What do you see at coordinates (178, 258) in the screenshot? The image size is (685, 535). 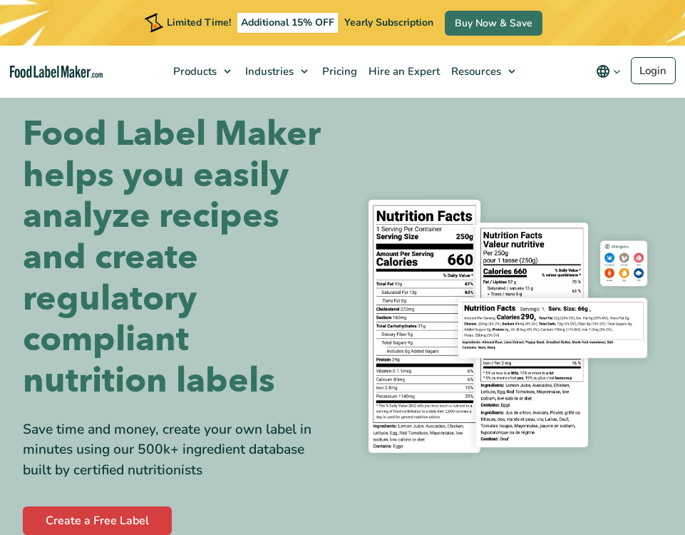 I see `h1: Food Label Maker helps you easily analyze recipes and create regulatory compliant nutrition labels` at bounding box center [178, 258].